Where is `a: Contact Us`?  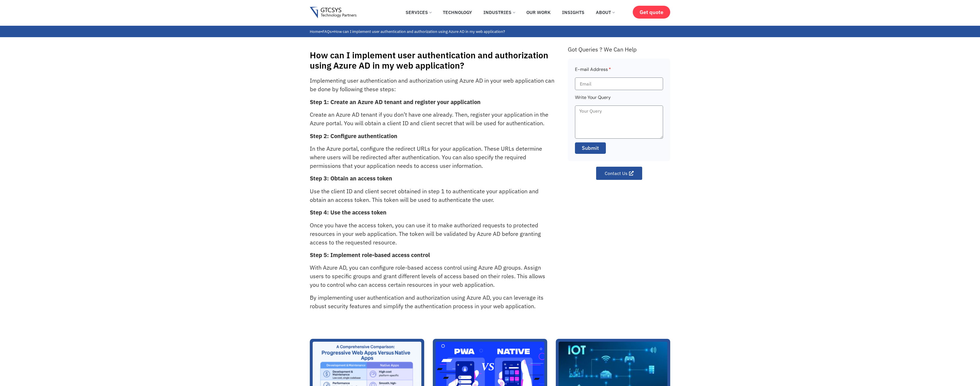
a: Contact Us is located at coordinates (619, 173).